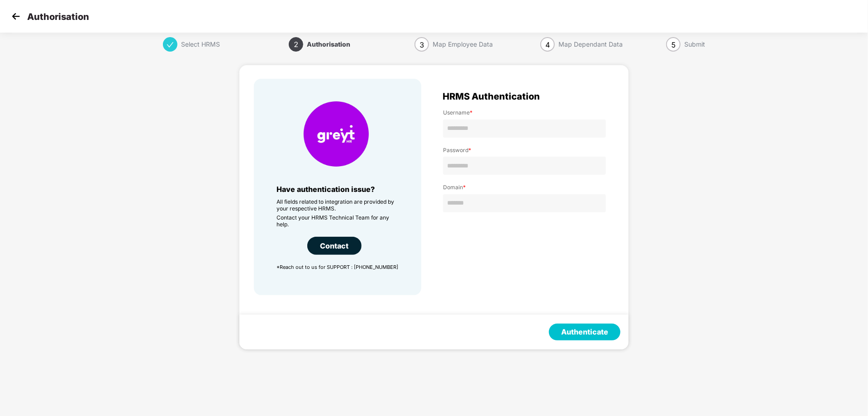 This screenshot has width=868, height=416. Describe the element at coordinates (548, 45) in the screenshot. I see `span: 4` at that location.